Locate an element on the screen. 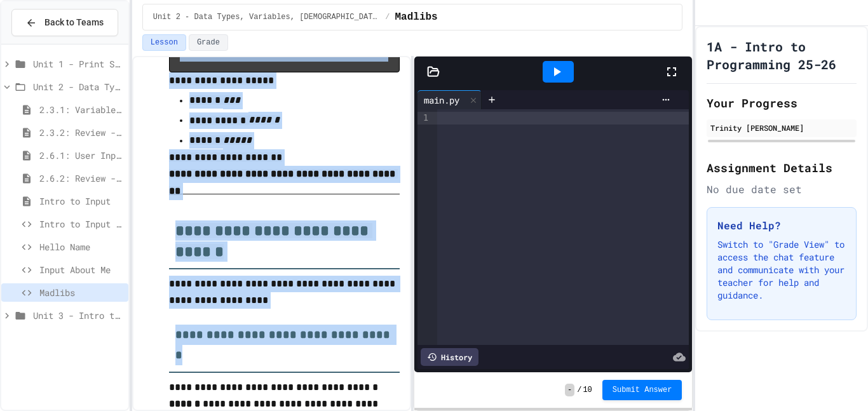 The image size is (868, 411). h3: Need Help? is located at coordinates (781, 226).